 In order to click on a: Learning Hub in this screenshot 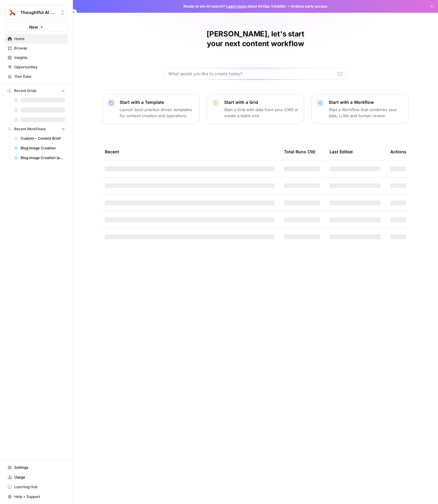, I will do `click(36, 487)`.